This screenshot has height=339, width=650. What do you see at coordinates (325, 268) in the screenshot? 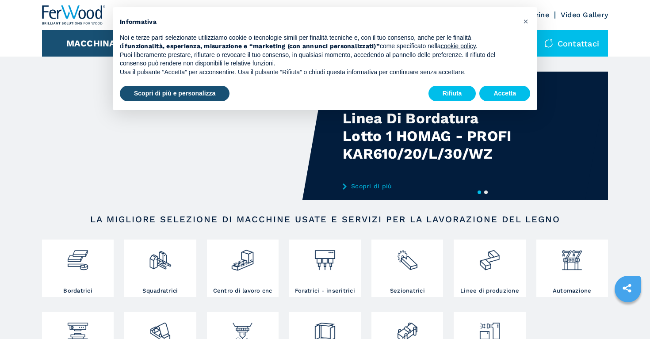
I see `a: Foratrici - inseritrici` at bounding box center [325, 268].